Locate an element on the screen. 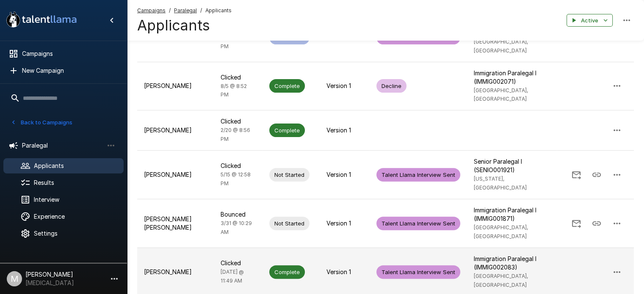 The height and width of the screenshot is (294, 644). u: Campaigns is located at coordinates (151, 10).